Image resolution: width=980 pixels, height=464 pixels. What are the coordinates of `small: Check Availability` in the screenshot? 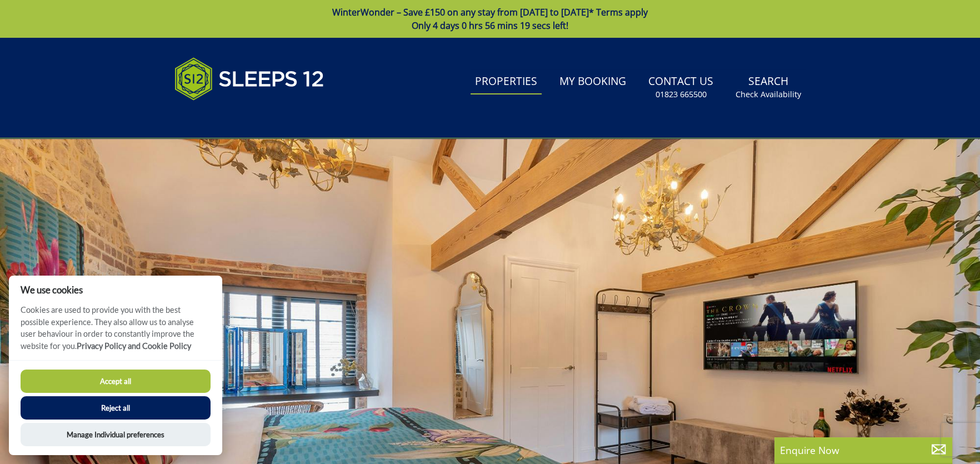 It's located at (768, 95).